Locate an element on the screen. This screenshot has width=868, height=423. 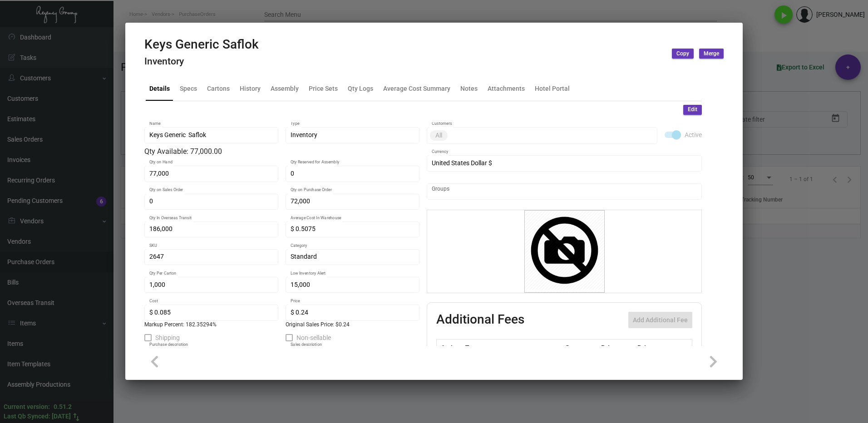
button: Add Additional Fee is located at coordinates (660, 321).